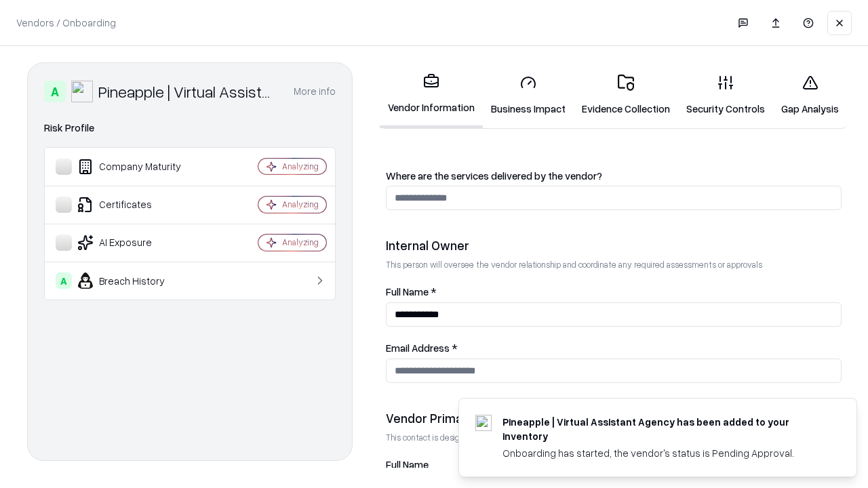 The width and height of the screenshot is (868, 488). I want to click on img: trypineapple.com, so click(484, 423).